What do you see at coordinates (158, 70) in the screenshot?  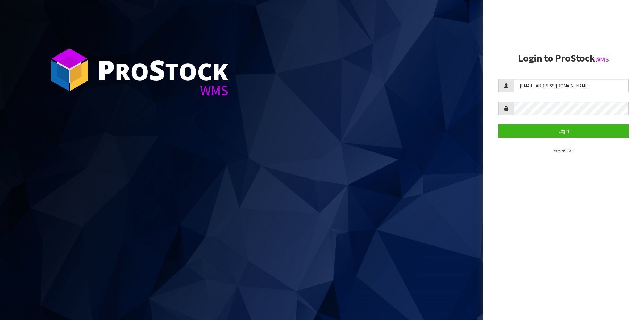 I see `span: S` at bounding box center [158, 70].